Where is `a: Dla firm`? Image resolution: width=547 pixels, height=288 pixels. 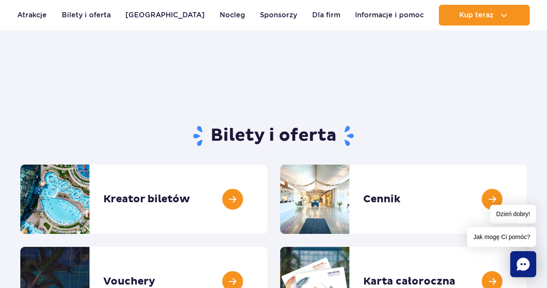
a: Dla firm is located at coordinates (326, 15).